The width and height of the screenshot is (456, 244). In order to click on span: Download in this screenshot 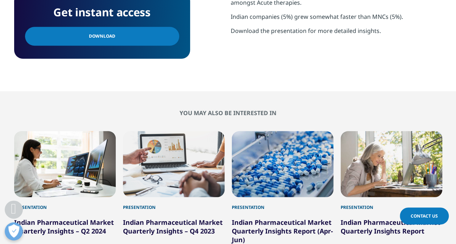, I will do `click(102, 36)`.